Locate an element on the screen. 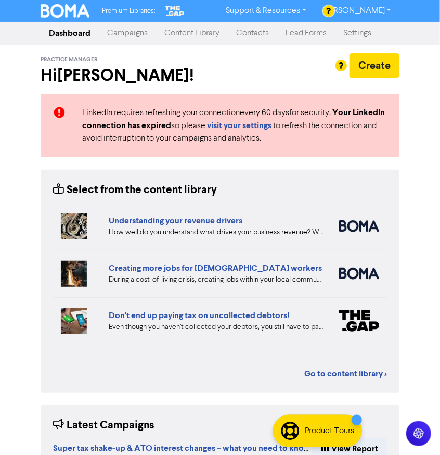 The width and height of the screenshot is (440, 455). a: visit your settings is located at coordinates (239, 126).